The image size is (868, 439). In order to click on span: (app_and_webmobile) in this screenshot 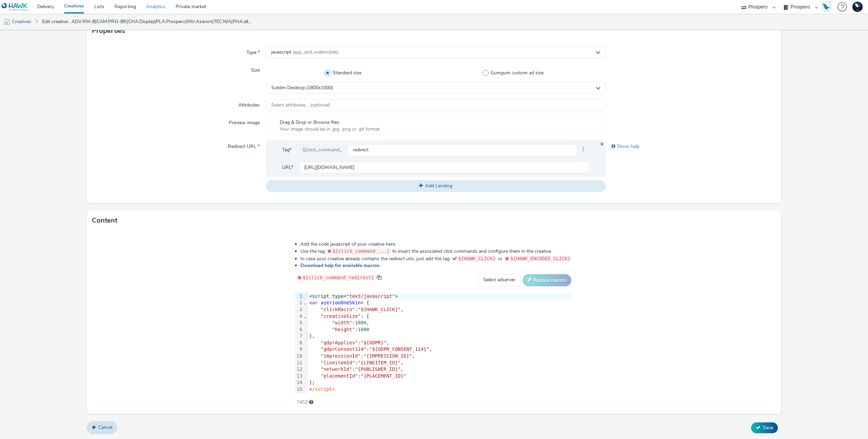, I will do `click(316, 52)`.